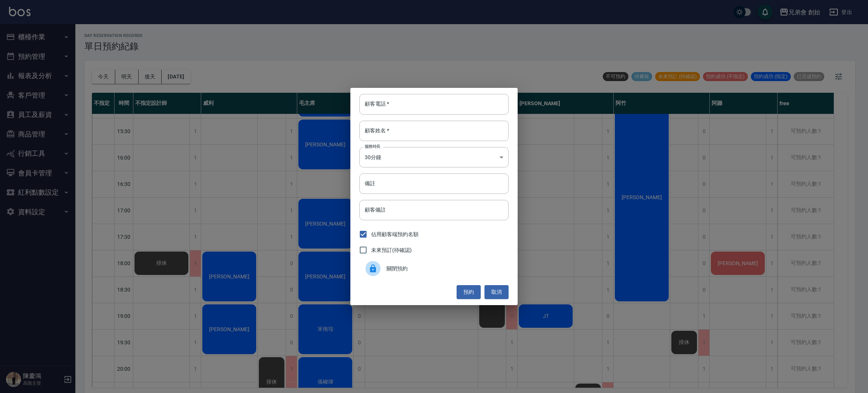 The height and width of the screenshot is (393, 868). What do you see at coordinates (445, 269) in the screenshot?
I see `span: 關閉預約` at bounding box center [445, 269].